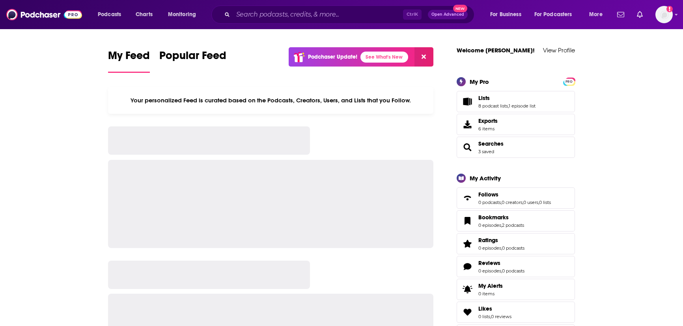 Image resolution: width=683 pixels, height=326 pixels. Describe the element at coordinates (569, 81) in the screenshot. I see `a: PRO` at that location.